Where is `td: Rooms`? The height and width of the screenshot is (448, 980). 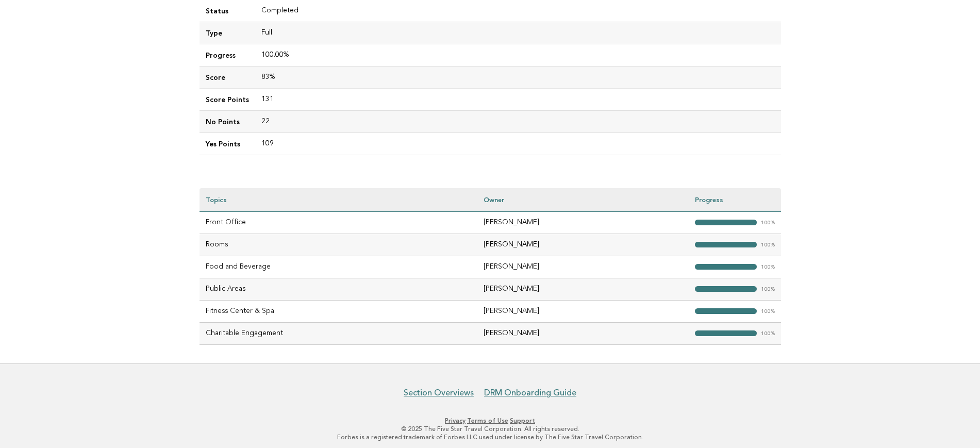
td: Rooms is located at coordinates (339, 244).